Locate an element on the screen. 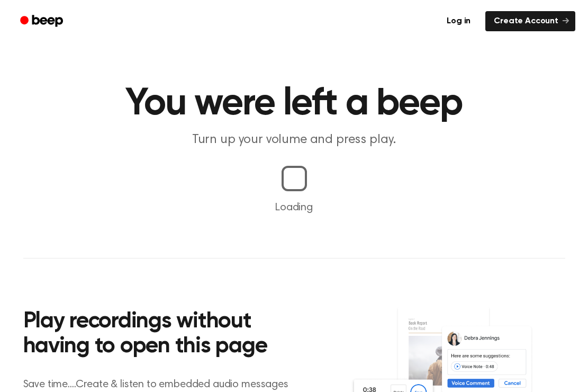  a: Log in is located at coordinates (459, 21).